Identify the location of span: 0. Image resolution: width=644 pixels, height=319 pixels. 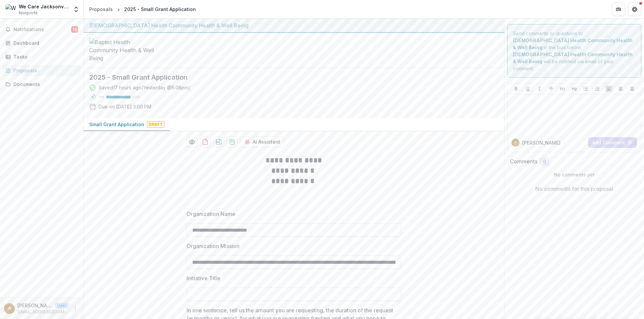
(544, 162).